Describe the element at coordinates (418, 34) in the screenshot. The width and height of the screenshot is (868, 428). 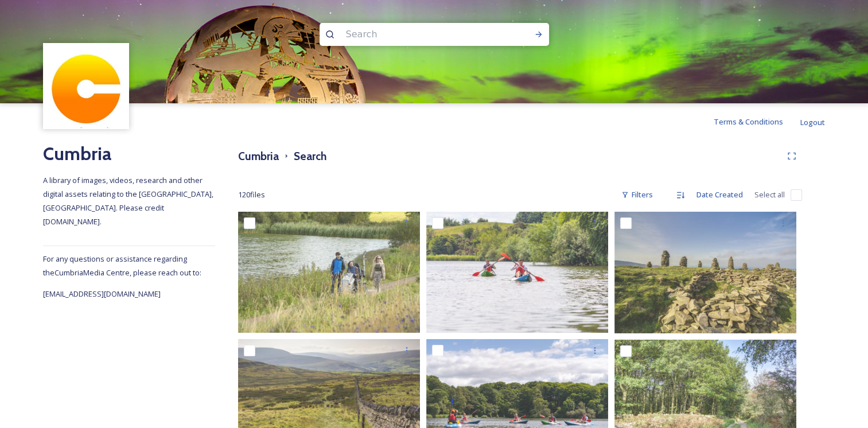
I see `input: Search` at that location.